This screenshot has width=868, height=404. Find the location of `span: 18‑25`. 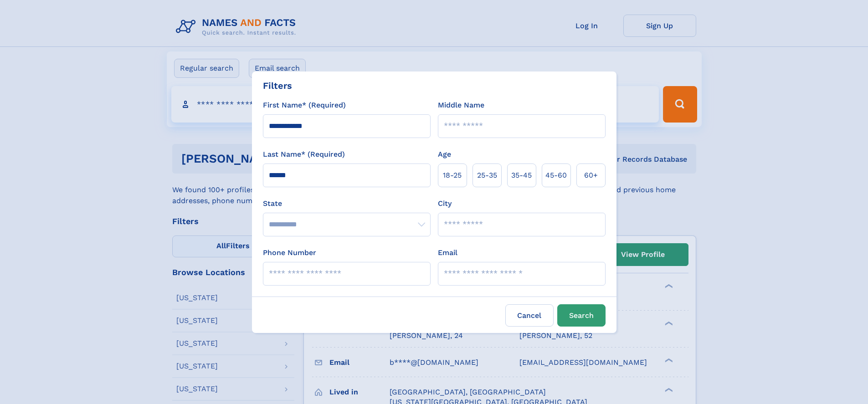

span: 18‑25 is located at coordinates (452, 175).